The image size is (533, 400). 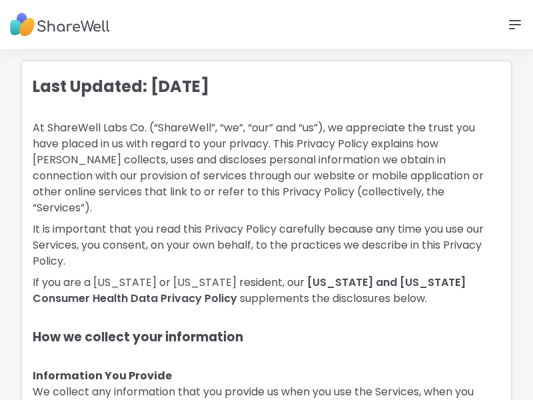 I want to click on p: It is important that you read this Privacy Policy carefully because any time you use our Services..., so click(x=267, y=245).